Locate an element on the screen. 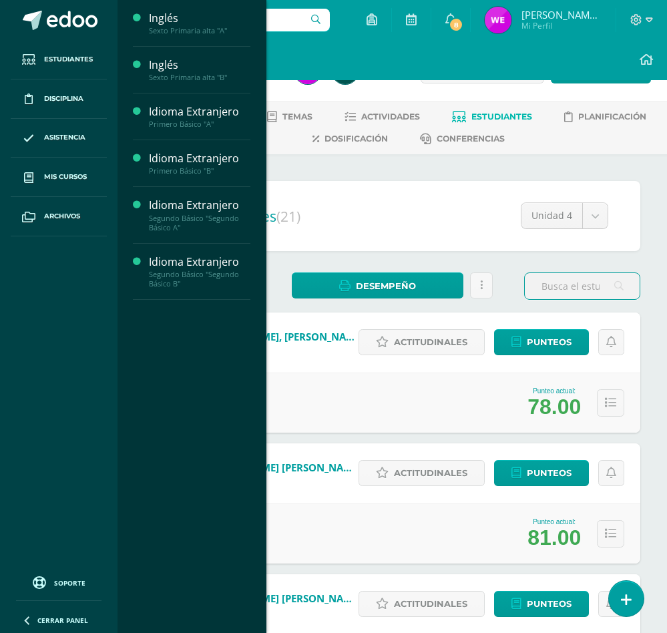 The height and width of the screenshot is (633, 667). span: Desempeño is located at coordinates (386, 286).